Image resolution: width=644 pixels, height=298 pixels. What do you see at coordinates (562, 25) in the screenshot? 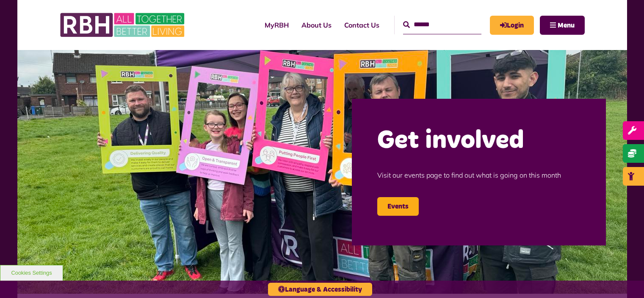
I see `button: Navigation` at bounding box center [562, 25].